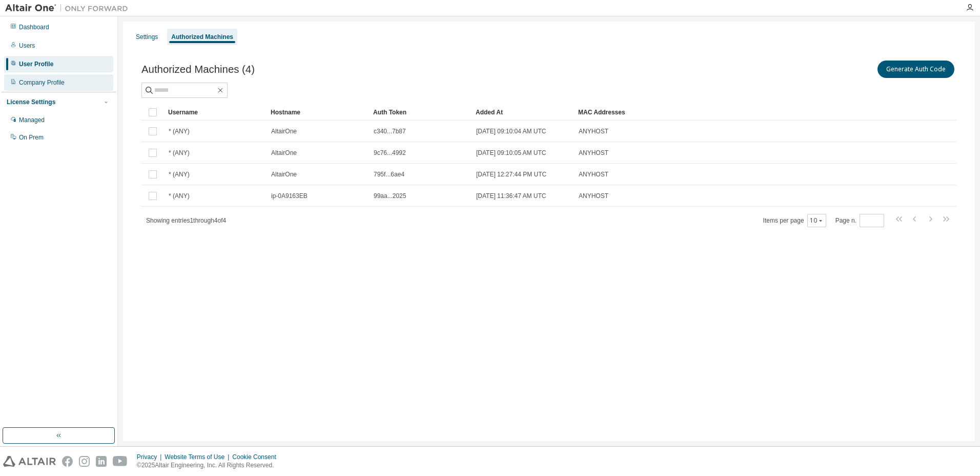  What do you see at coordinates (202, 37) in the screenshot?
I see `div: Authorized Machines` at bounding box center [202, 37].